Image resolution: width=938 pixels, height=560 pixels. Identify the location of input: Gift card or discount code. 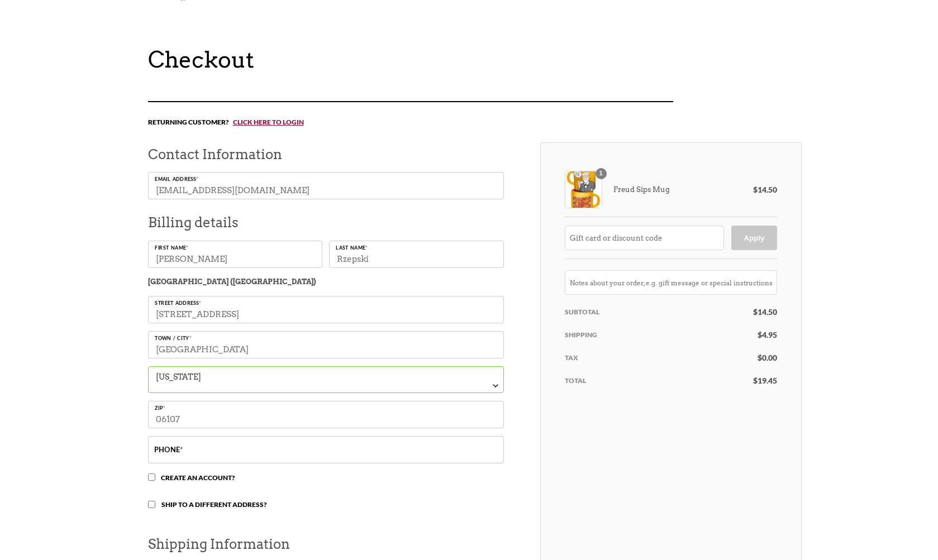
(645, 238).